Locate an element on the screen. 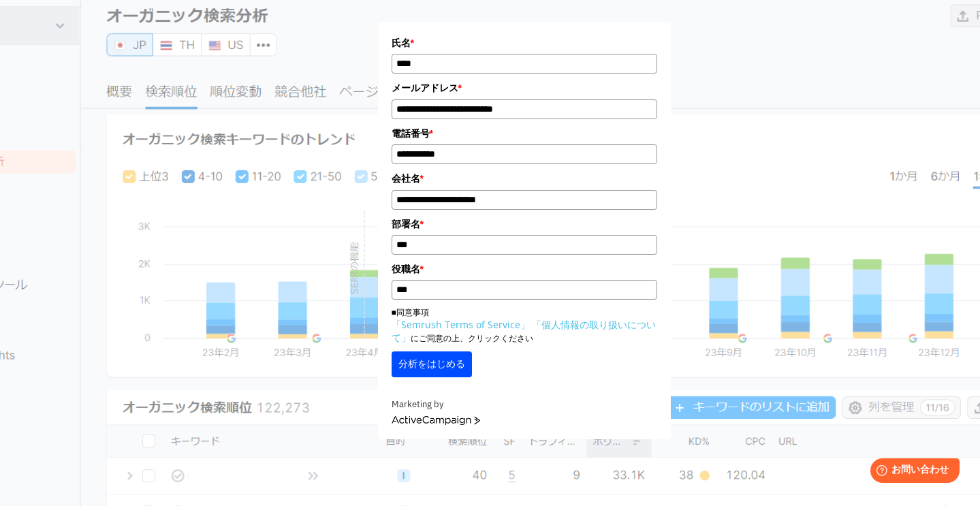 This screenshot has width=980, height=506. a: 「個人情報の取り扱いについて」 is located at coordinates (523, 331).